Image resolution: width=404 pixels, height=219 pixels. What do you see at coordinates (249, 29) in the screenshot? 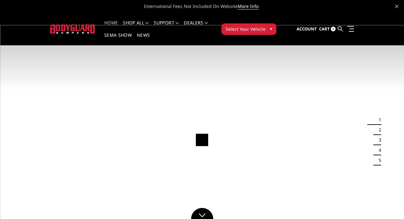
I see `button: Select Your Vehicle` at bounding box center [249, 29].